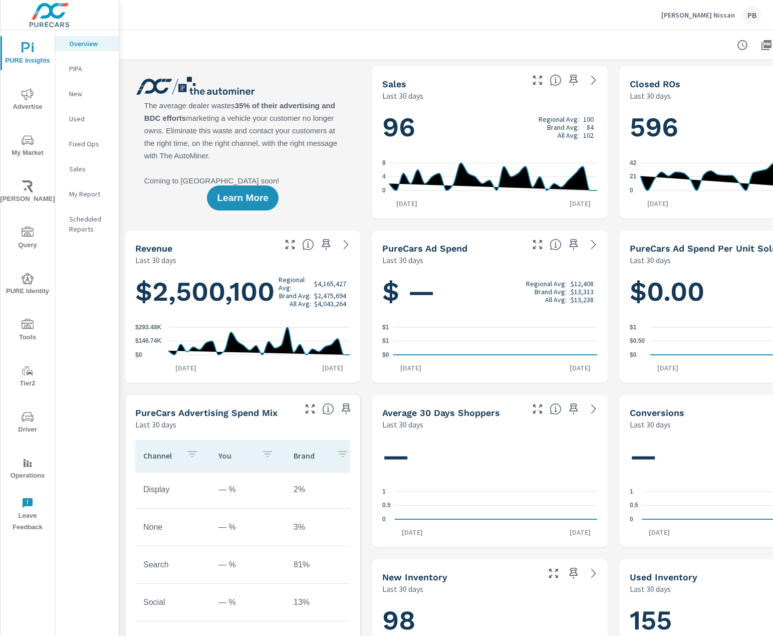  Describe the element at coordinates (148, 341) in the screenshot. I see `text: $146.74K` at that location.